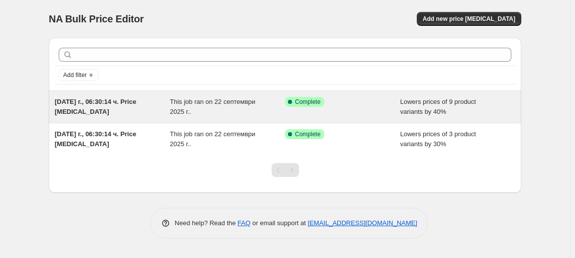  I want to click on span: Lowers prices of 3 product variants by 30%, so click(438, 139).